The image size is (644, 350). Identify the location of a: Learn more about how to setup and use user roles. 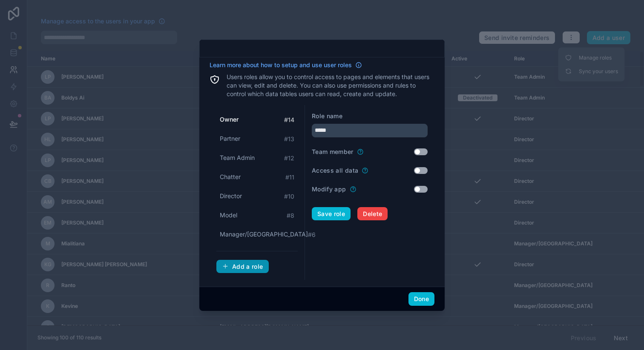
(286, 65).